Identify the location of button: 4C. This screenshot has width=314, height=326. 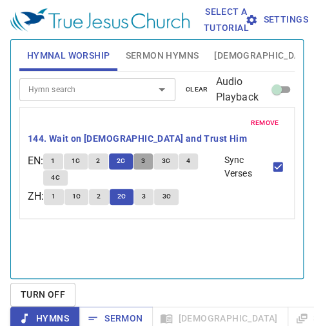
(55, 178).